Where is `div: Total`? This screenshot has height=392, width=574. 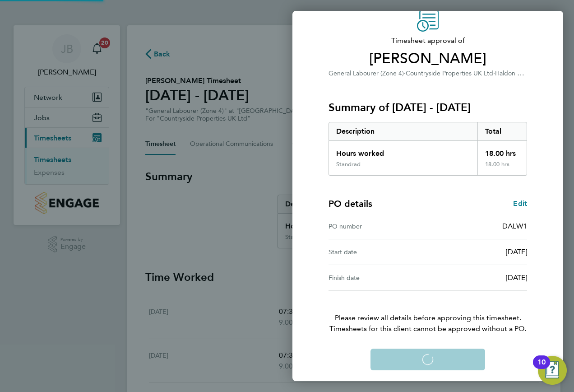 div: Total is located at coordinates (502, 131).